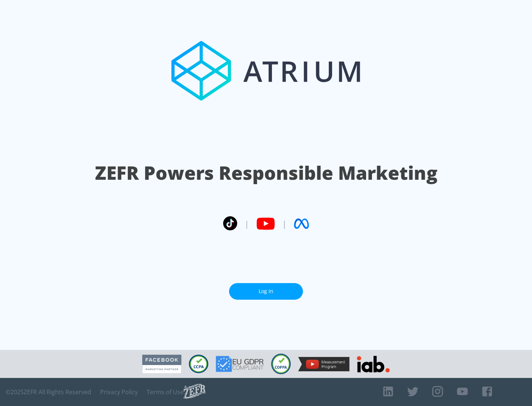 This screenshot has height=406, width=532. Describe the element at coordinates (373, 365) in the screenshot. I see `img: IAB` at that location.